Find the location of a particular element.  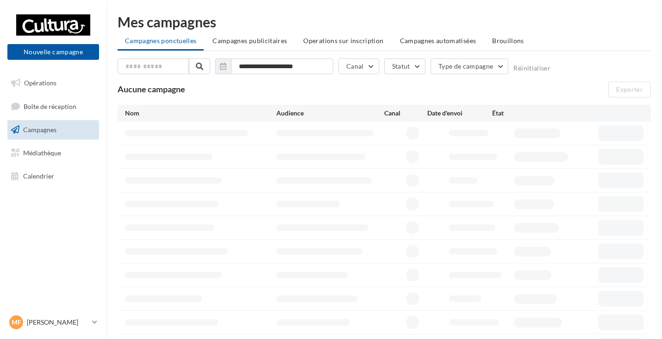

a: Médiathèque is located at coordinates (53, 153).